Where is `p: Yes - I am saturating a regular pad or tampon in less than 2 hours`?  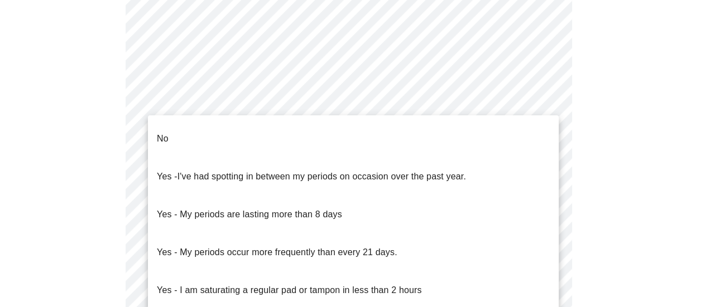 p: Yes - I am saturating a regular pad or tampon in less than 2 hours is located at coordinates (289, 291).